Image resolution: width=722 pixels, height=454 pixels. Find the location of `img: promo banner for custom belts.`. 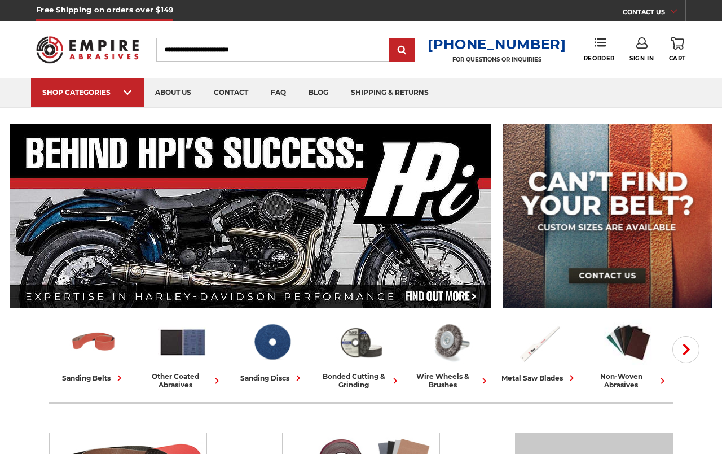

img: promo banner for custom belts. is located at coordinates (608, 216).